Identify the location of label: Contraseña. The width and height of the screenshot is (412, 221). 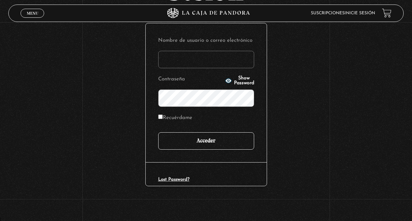
(191, 79).